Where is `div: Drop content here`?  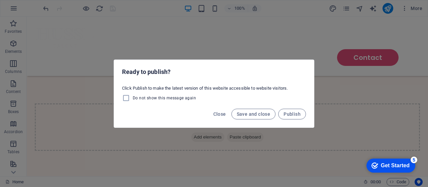 div: Drop content here is located at coordinates (201, 110).